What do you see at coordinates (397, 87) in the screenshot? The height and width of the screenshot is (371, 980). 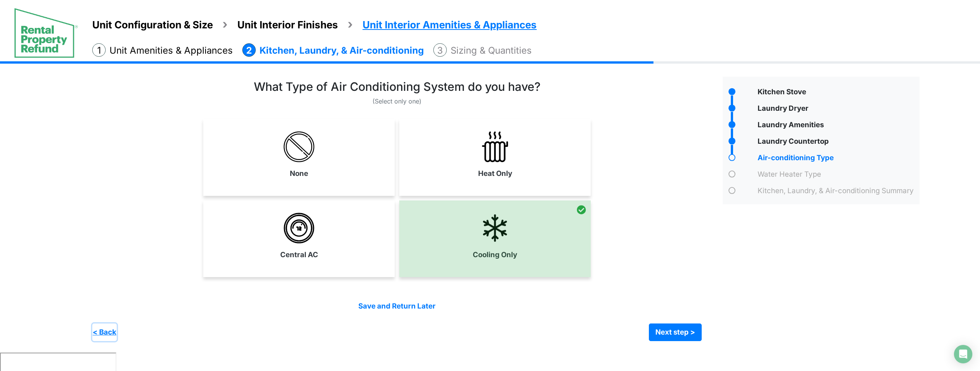 I see `h3: What Type of Air Conditioning System do you have?` at bounding box center [397, 87].